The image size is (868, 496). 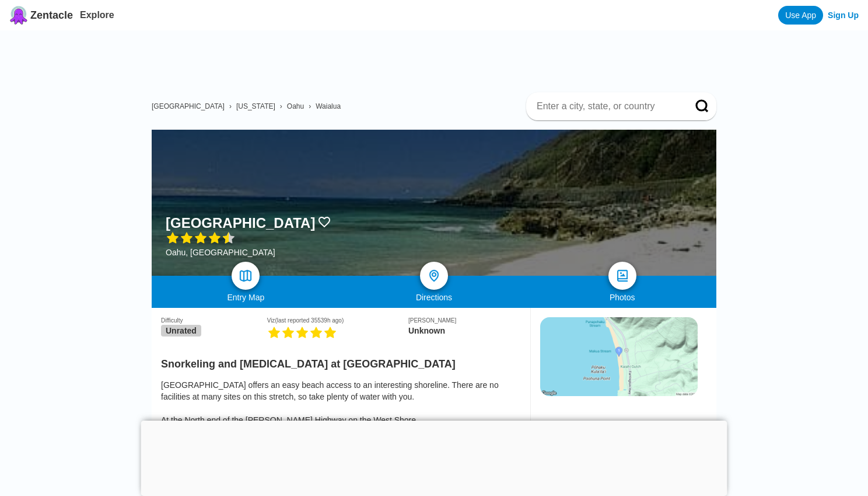 I want to click on div: Viz (last reported 35539h ago), so click(x=338, y=320).